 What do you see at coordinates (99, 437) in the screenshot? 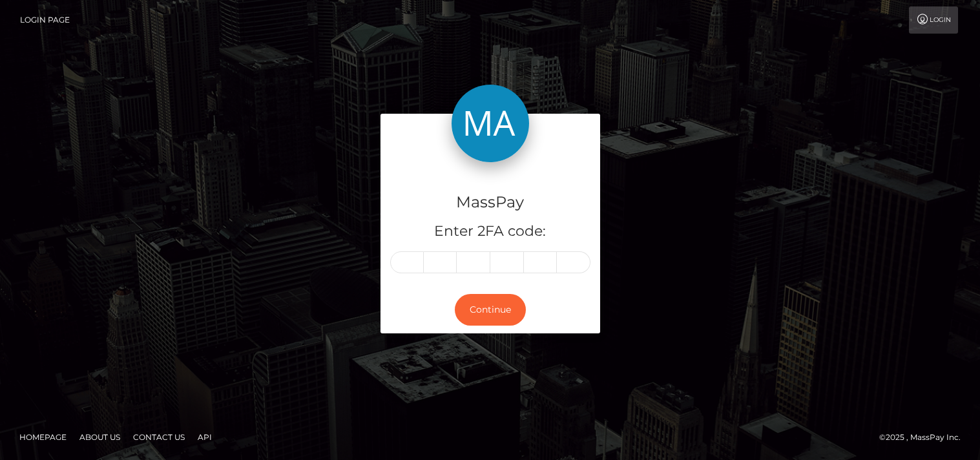
I see `a: About Us` at bounding box center [99, 437].